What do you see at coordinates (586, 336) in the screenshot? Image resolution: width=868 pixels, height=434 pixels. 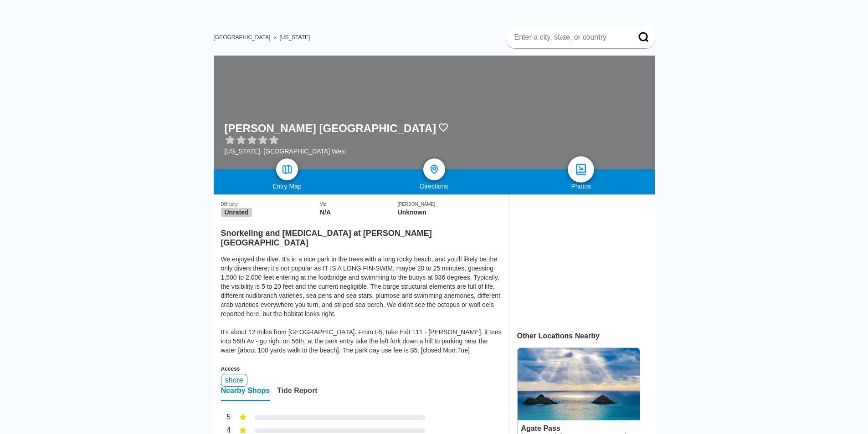 I see `div: Other Locations Nearby` at bounding box center [586, 336].